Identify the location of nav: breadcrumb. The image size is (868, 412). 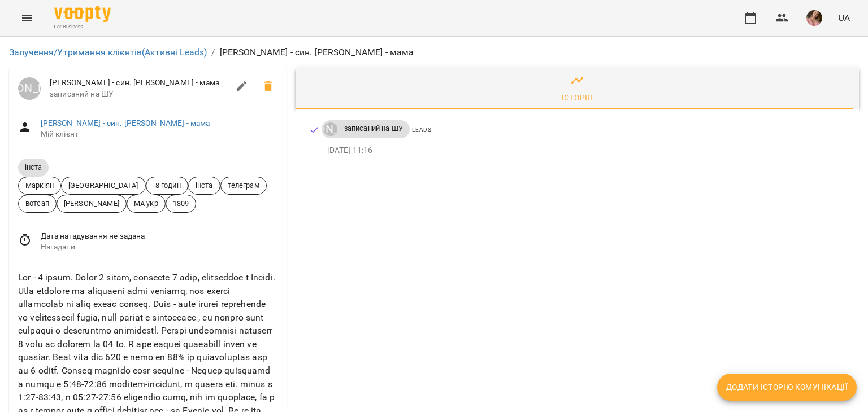
(434, 53).